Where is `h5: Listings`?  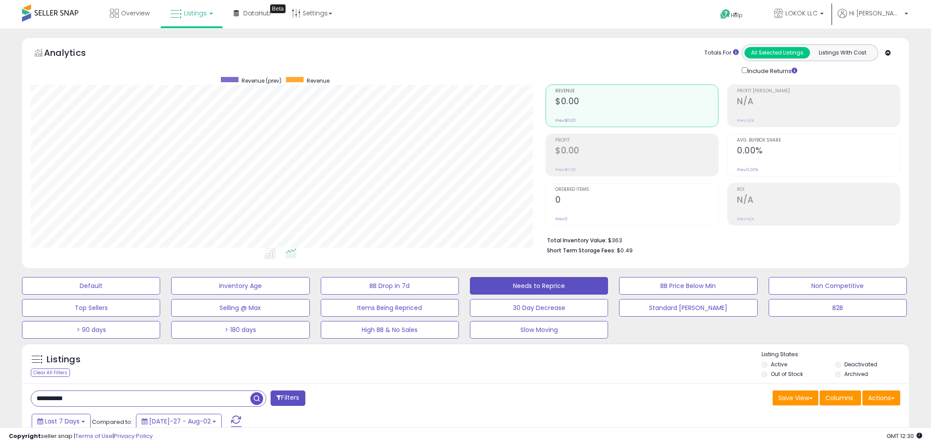 h5: Listings is located at coordinates (63, 360).